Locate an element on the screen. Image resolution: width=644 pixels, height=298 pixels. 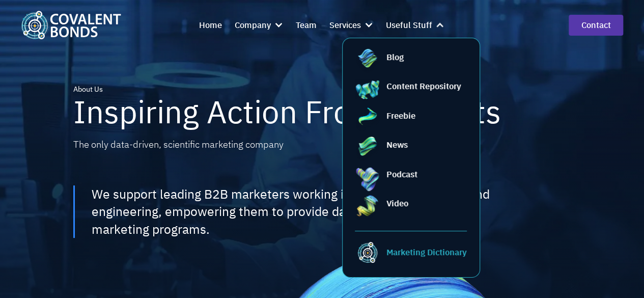
a: Podcast is located at coordinates (411, 180).